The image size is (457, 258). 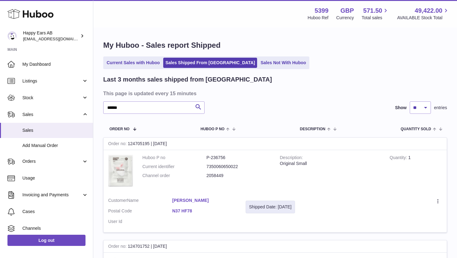 What do you see at coordinates (52, 195) in the screenshot?
I see `span: Invoicing and Payments` at bounding box center [52, 195].